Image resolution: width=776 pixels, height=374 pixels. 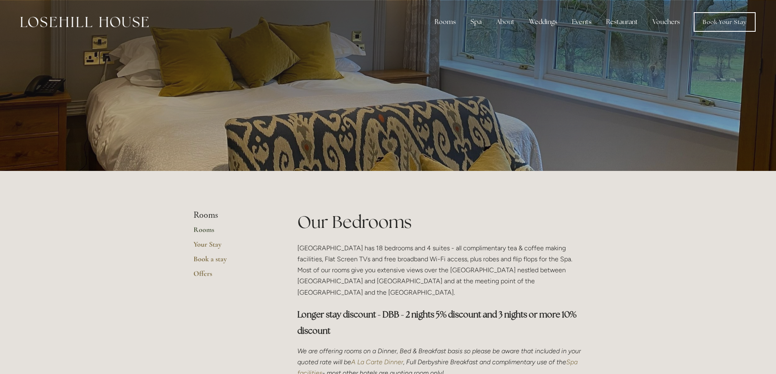 What do you see at coordinates (377, 362) in the screenshot?
I see `em: A La Carte Dinner` at bounding box center [377, 362].